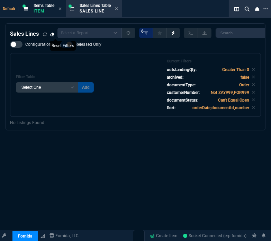  Describe the element at coordinates (183, 93) in the screenshot. I see `p: customerNumber:` at that location.